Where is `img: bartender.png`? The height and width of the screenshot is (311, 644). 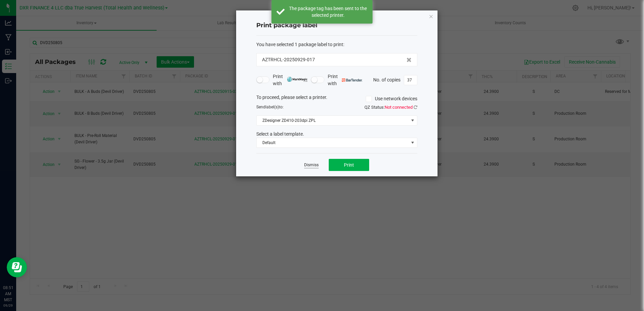
img: bartender.png is located at coordinates (352, 80).